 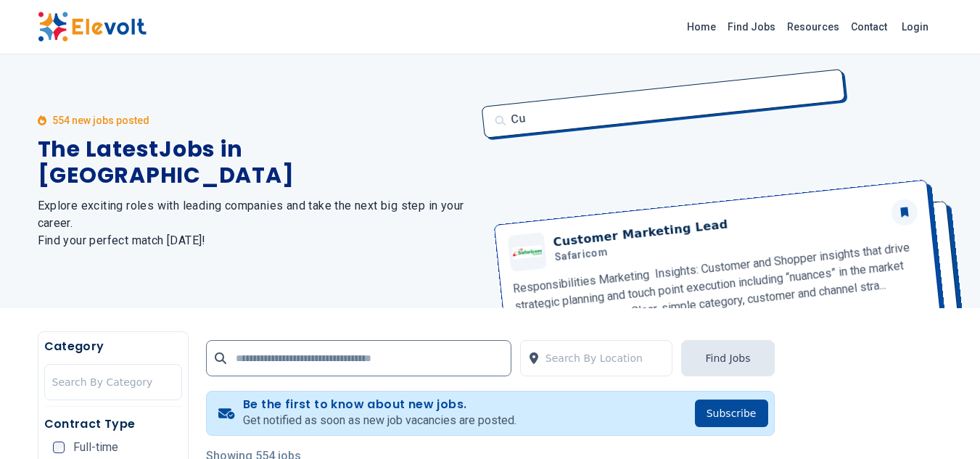 What do you see at coordinates (113, 347) in the screenshot?
I see `h5: Category` at bounding box center [113, 347].